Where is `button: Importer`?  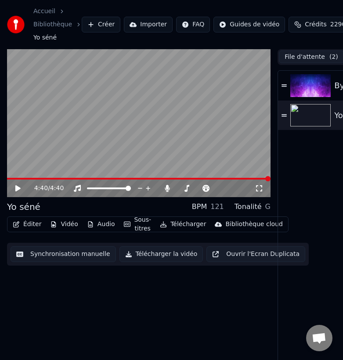
button: Importer is located at coordinates (148, 25).